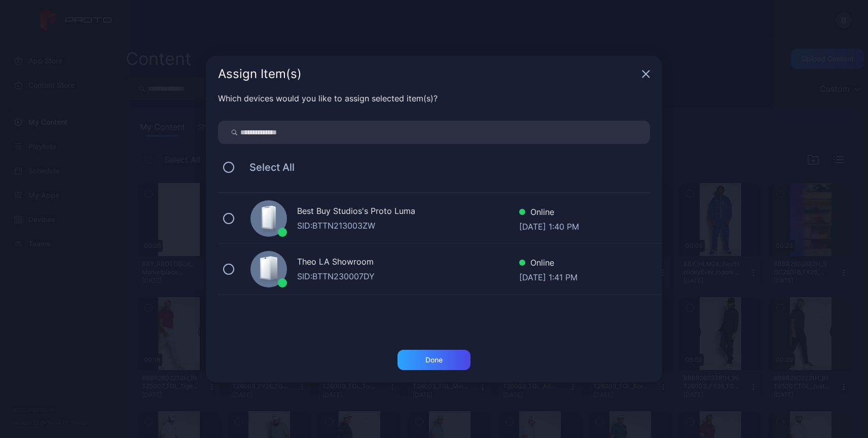 This screenshot has height=438, width=868. I want to click on div: Theo LA Showroom, so click(408, 263).